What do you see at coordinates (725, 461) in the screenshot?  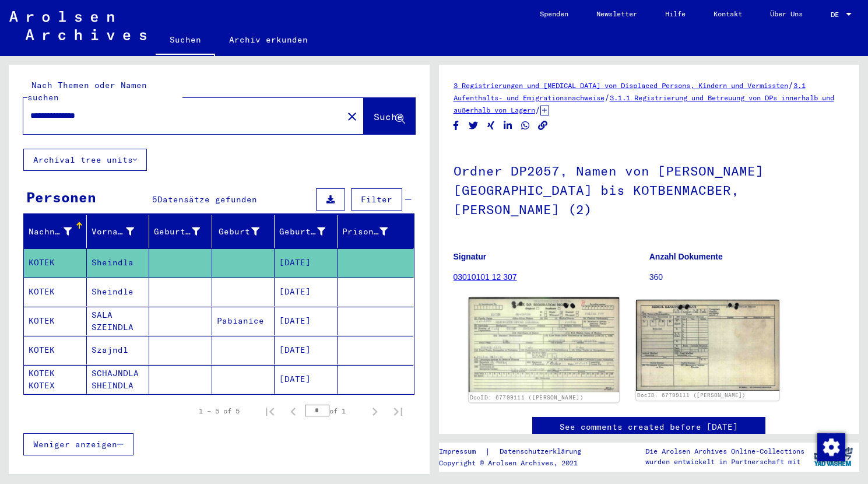 I see `p: wurden entwickelt in Partnerschaft mit` at bounding box center [725, 461].